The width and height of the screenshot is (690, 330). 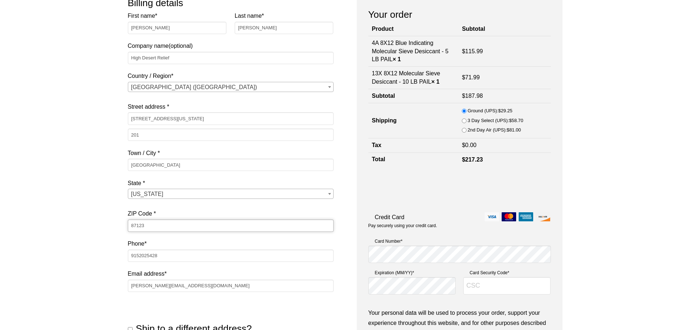 I want to click on input: CSC, so click(x=507, y=286).